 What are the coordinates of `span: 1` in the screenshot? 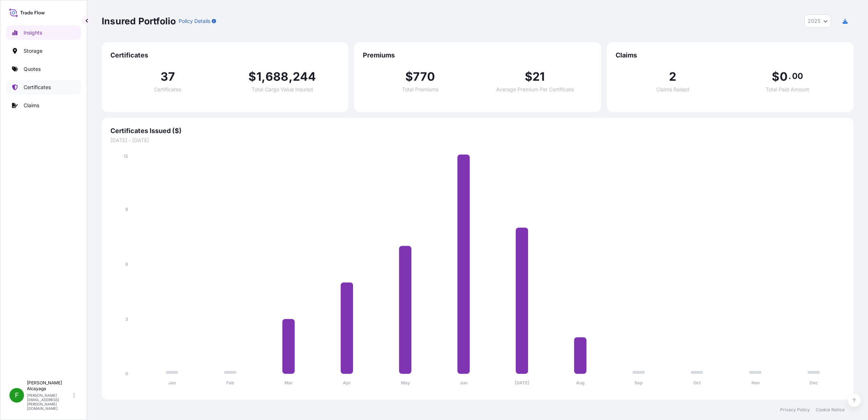 It's located at (259, 77).